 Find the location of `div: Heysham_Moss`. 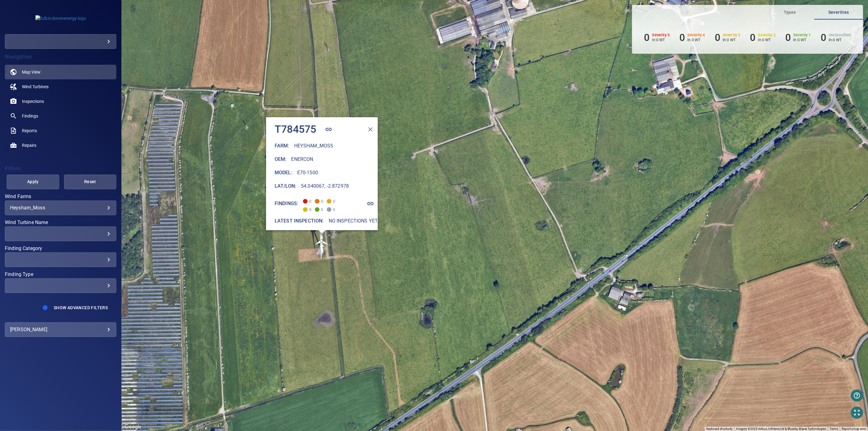

div: Heysham_Moss is located at coordinates (61, 207).